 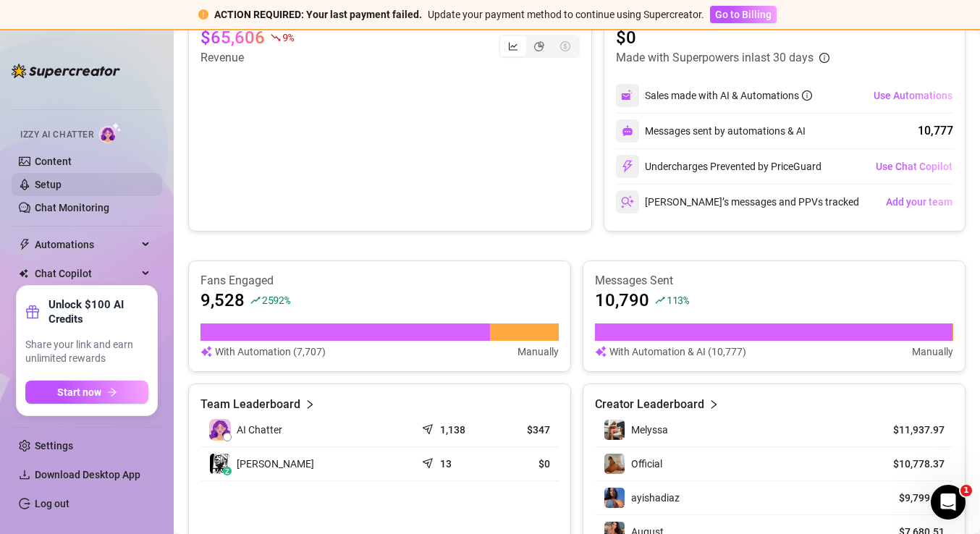 What do you see at coordinates (86, 273) in the screenshot?
I see `span: Chat Copilot` at bounding box center [86, 273].